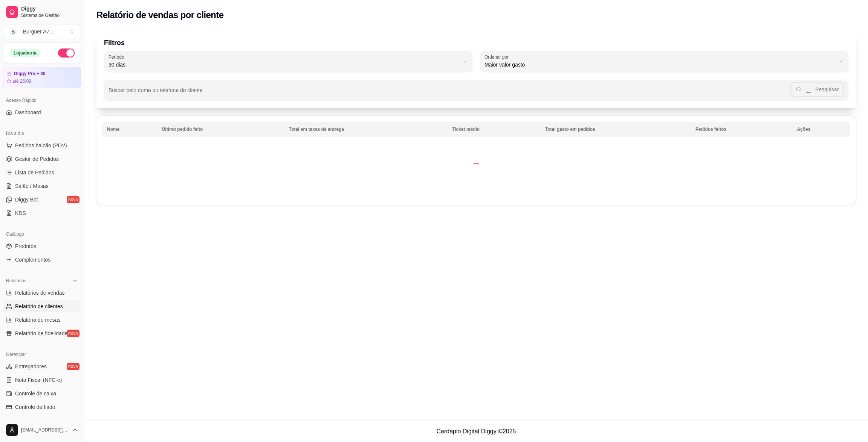  Describe the element at coordinates (37, 159) in the screenshot. I see `span: Gestor de Pedidos` at that location.